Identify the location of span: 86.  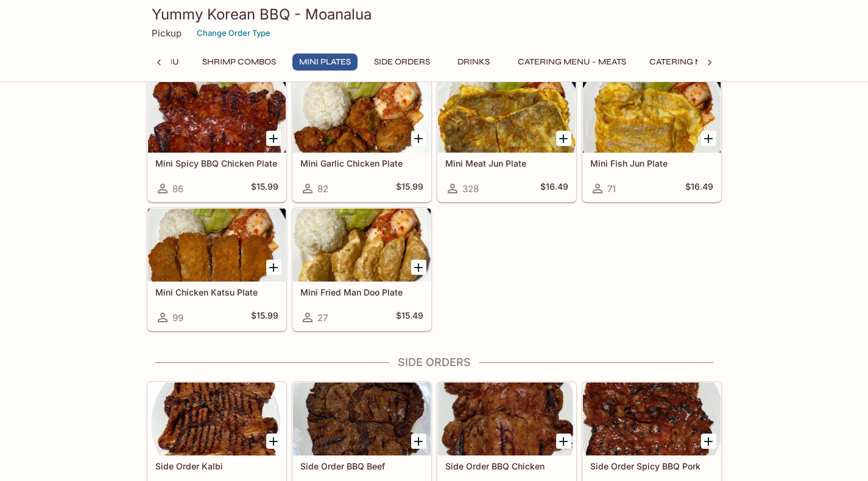
(178, 188).